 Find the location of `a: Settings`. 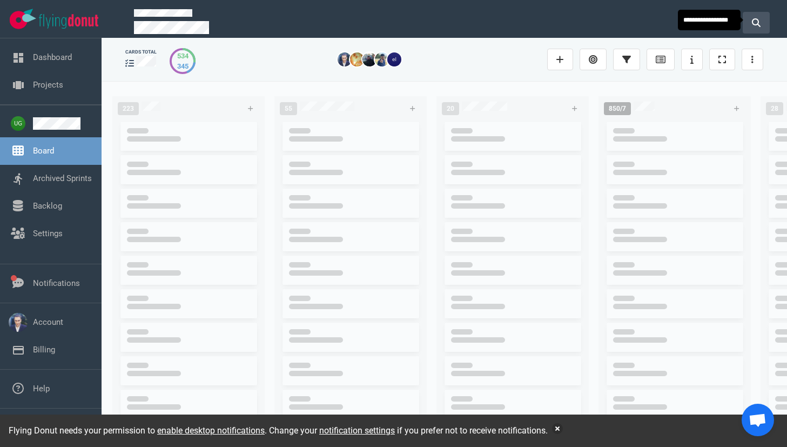

a: Settings is located at coordinates (48, 233).